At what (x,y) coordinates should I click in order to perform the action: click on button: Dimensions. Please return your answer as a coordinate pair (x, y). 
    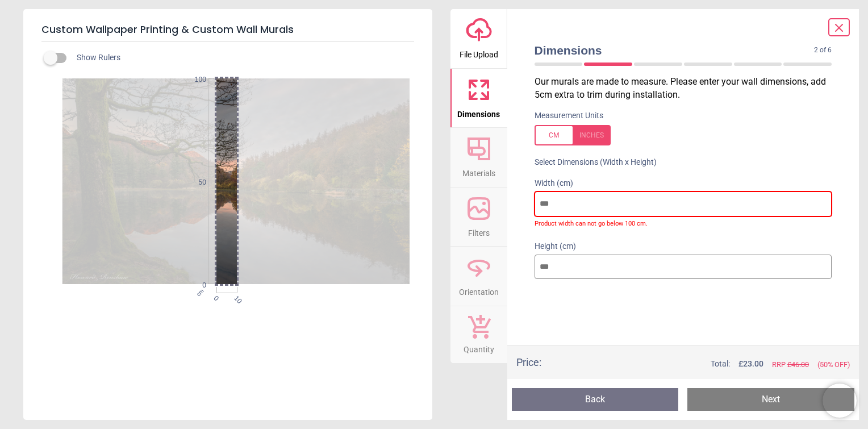
    Looking at the image, I should click on (479, 99).